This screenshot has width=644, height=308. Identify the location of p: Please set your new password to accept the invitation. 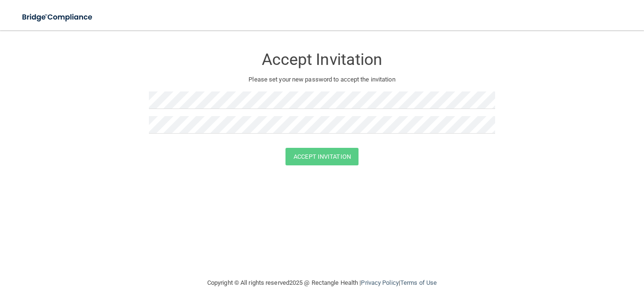
(322, 80).